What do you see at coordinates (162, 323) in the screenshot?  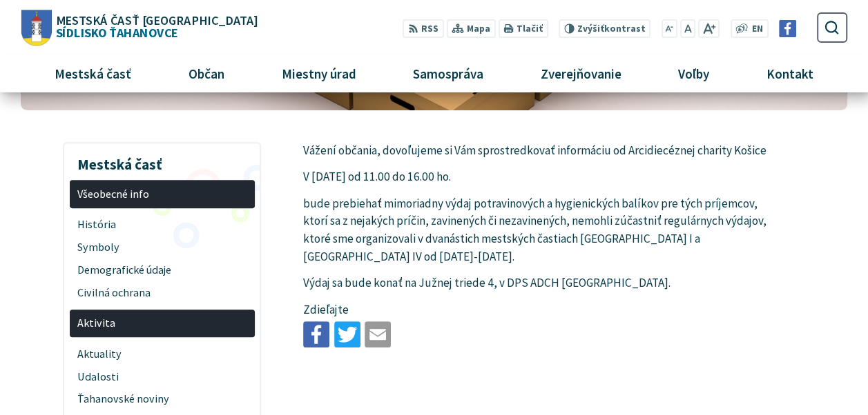 I see `a: Aktivita` at bounding box center [162, 323].